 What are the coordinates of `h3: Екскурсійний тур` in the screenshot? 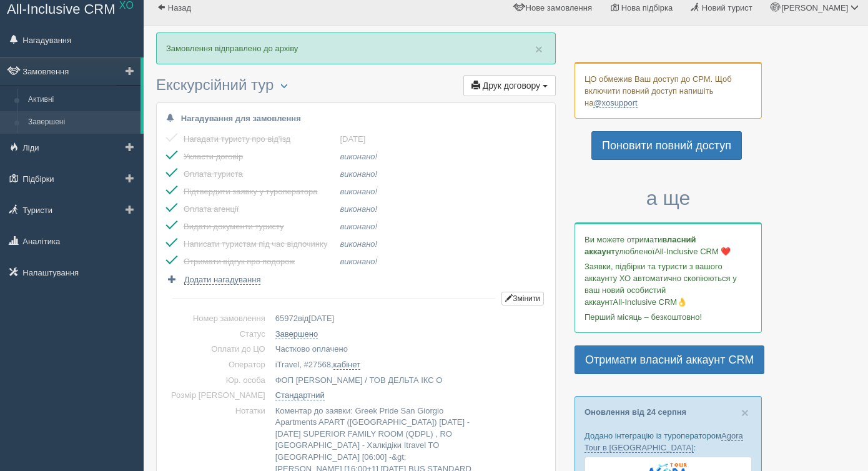 It's located at (356, 87).